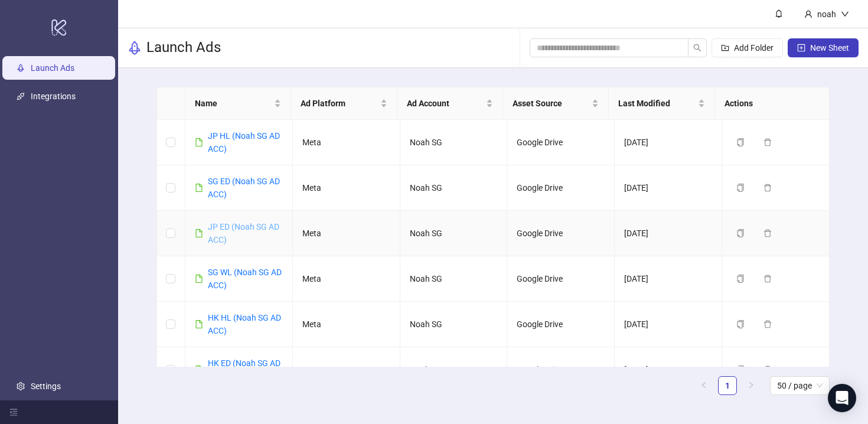 Image resolution: width=868 pixels, height=424 pixels. What do you see at coordinates (751, 385) in the screenshot?
I see `button: right` at bounding box center [751, 385].